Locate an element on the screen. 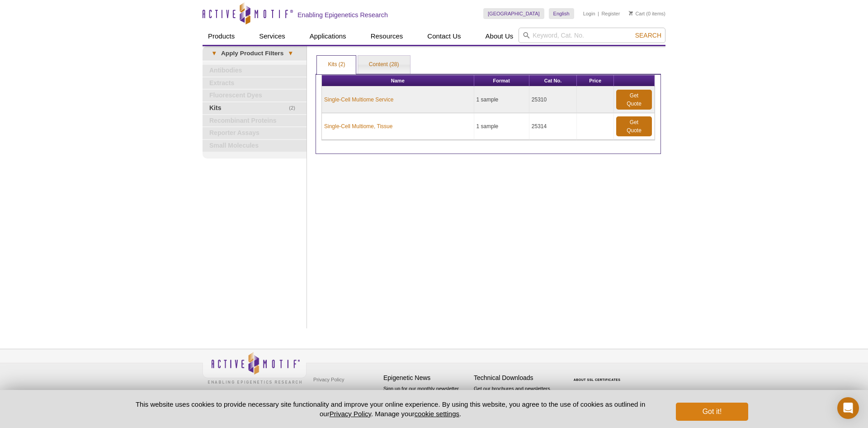  a: Products is located at coordinates (221, 36).